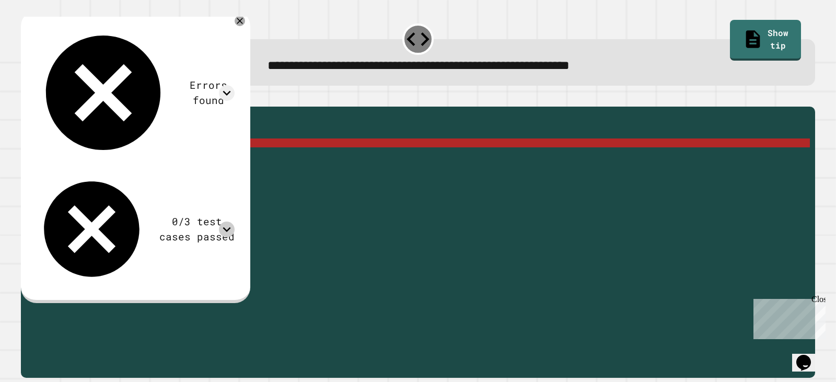  Describe the element at coordinates (38, 35) in the screenshot. I see `div: Chat with us now!Close` at that location.